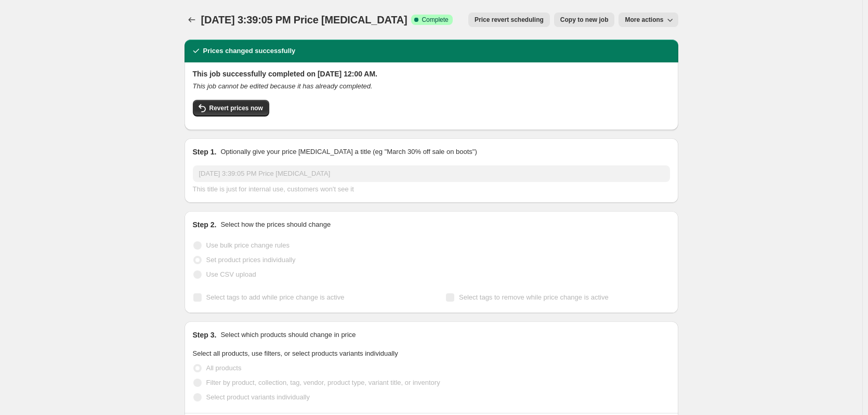  Describe the element at coordinates (248, 245) in the screenshot. I see `span: Use bulk price change rules` at that location.